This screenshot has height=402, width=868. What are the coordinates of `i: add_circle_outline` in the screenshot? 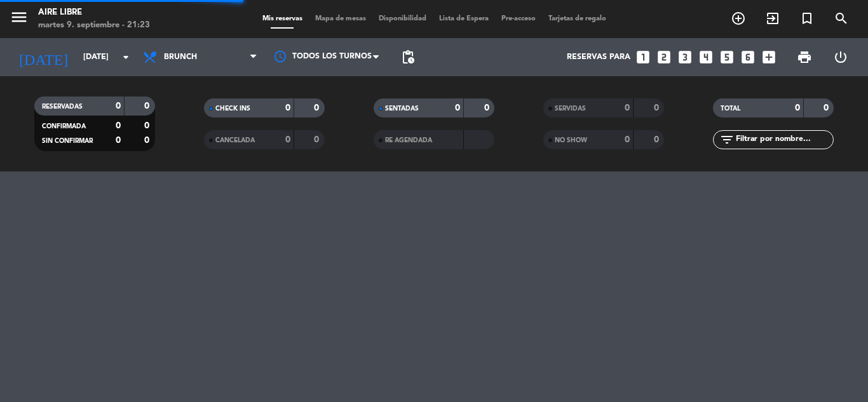 It's located at (738, 18).